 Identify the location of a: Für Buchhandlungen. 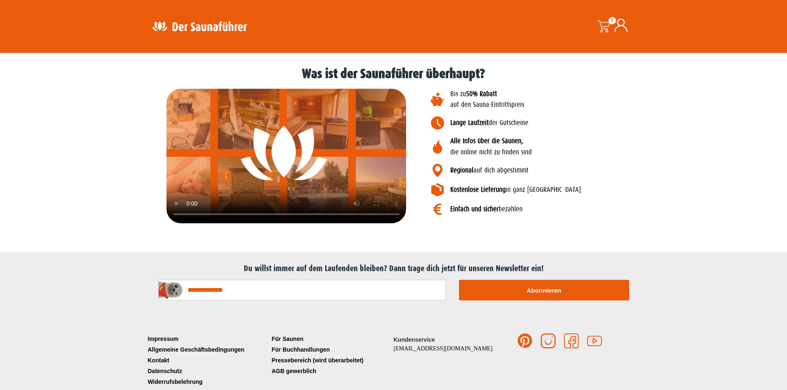
(332, 350).